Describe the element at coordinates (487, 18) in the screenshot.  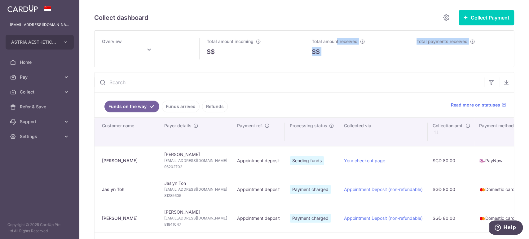
I see `button: Collect Payment` at that location.